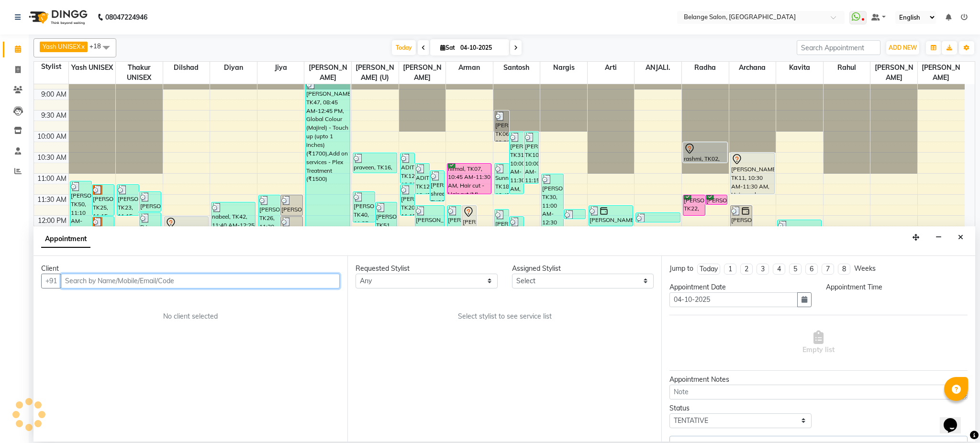  I want to click on button: +91, so click(51, 281).